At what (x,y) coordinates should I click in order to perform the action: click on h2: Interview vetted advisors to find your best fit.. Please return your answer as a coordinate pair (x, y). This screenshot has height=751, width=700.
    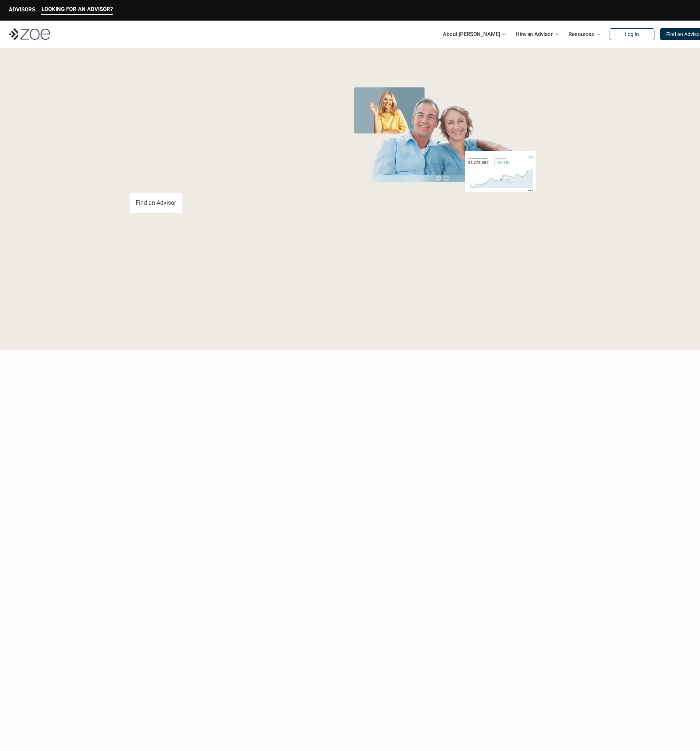
    Looking at the image, I should click on (445, 707).